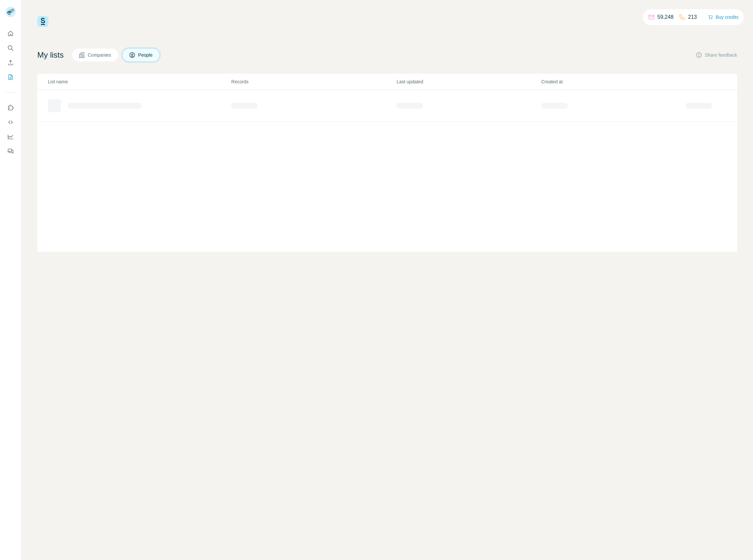 This screenshot has width=753, height=560. Describe the element at coordinates (10, 122) in the screenshot. I see `button: Use Surfe API` at that location.